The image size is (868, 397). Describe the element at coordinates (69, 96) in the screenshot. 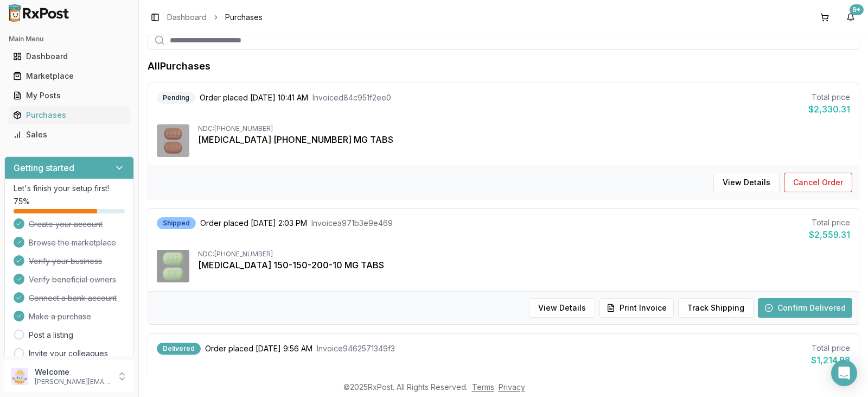

I see `div: My Posts` at that location.